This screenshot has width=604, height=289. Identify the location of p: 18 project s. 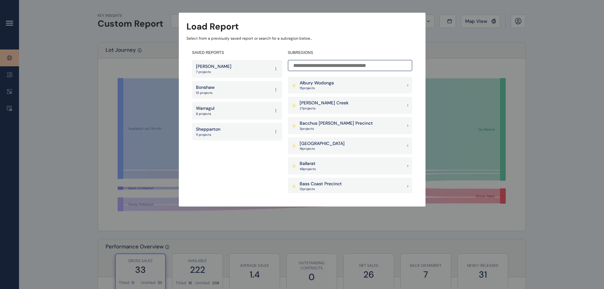
(322, 149).